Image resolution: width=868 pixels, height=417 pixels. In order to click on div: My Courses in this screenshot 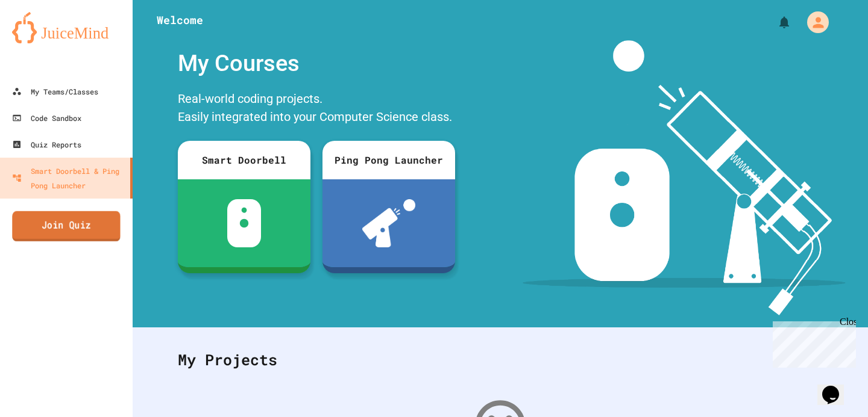, I will do `click(316, 63)`.